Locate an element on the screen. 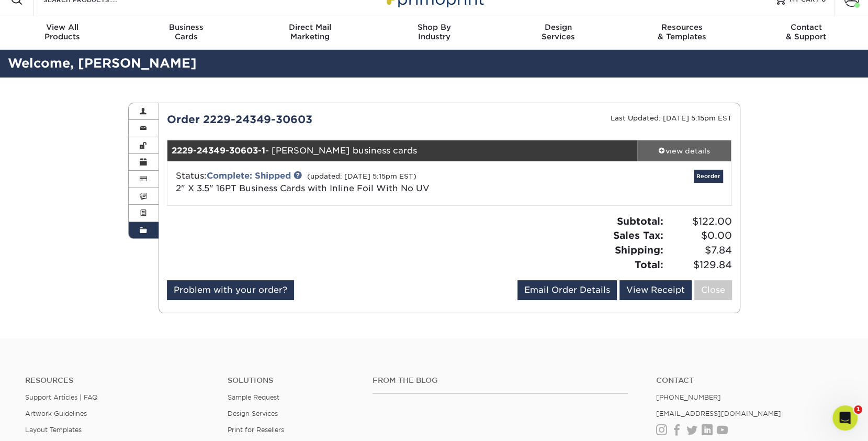 The image size is (868, 441). div: Status: is located at coordinates (355, 182).